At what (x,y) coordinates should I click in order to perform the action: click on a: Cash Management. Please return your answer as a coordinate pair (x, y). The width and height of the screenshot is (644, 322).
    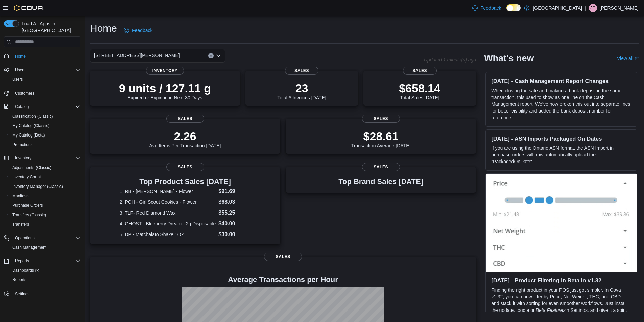
    Looking at the image, I should click on (29, 247).